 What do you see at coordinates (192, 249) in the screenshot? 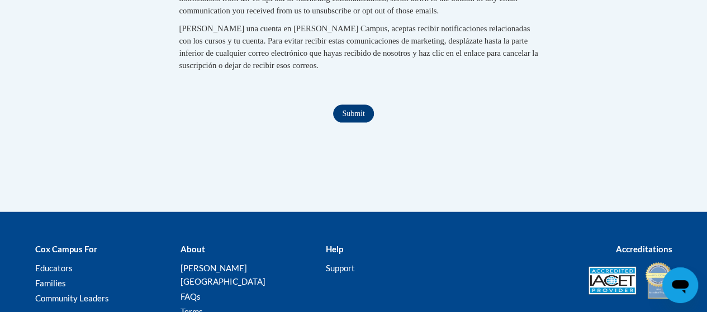
I see `b: About` at bounding box center [192, 249].